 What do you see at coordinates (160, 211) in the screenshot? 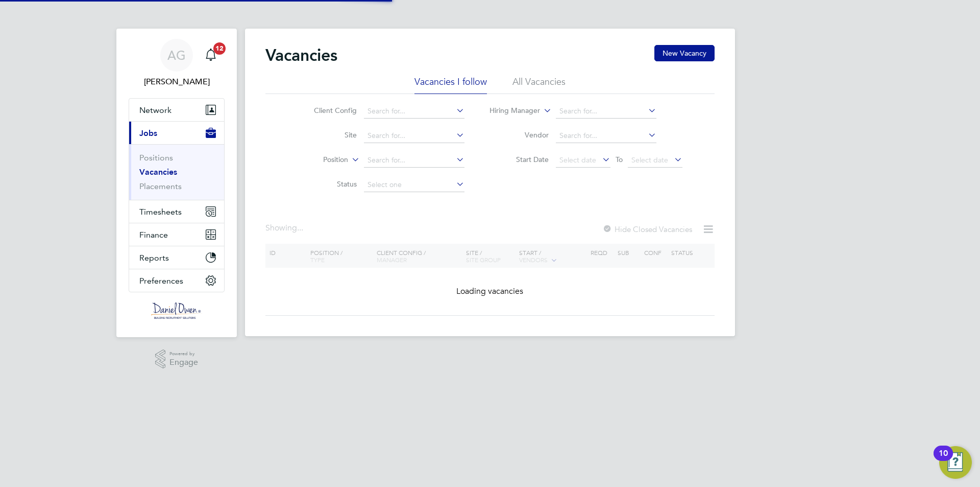
I see `span: Timesheets` at bounding box center [160, 211].